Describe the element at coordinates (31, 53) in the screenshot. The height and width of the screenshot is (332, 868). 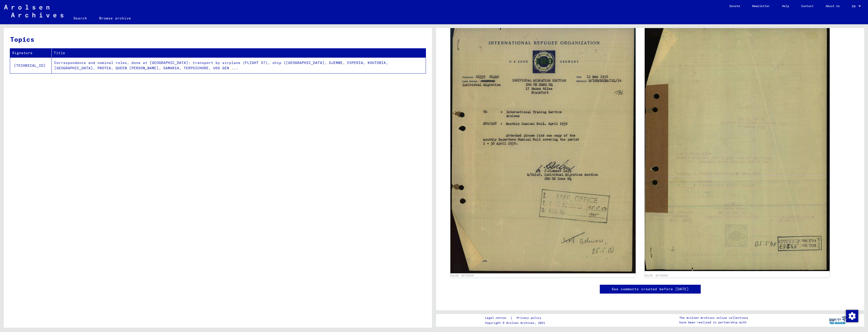
I see `th: Signature` at that location.